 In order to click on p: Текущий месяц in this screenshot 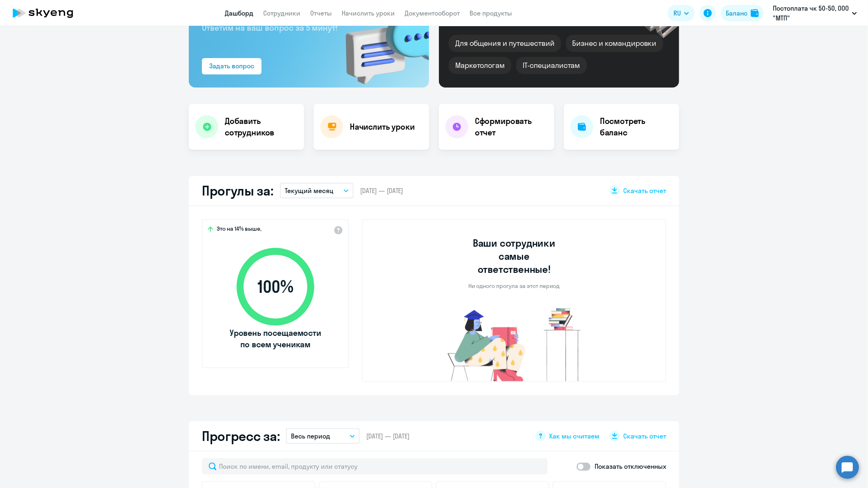, I will do `click(309, 191)`.